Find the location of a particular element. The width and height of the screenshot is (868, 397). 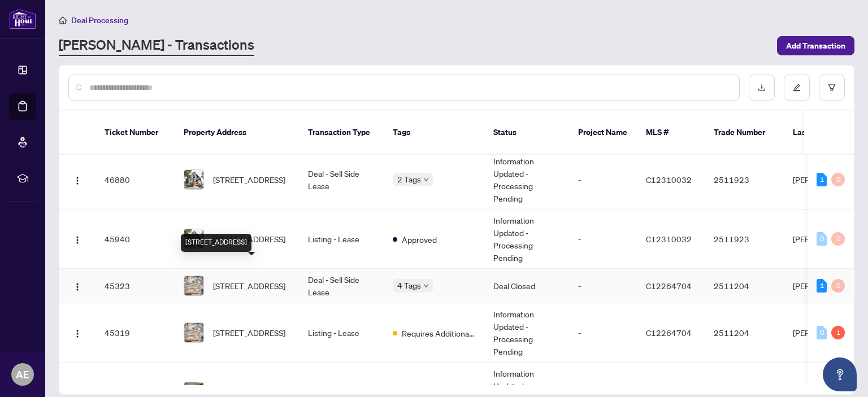

span: Deal Processing is located at coordinates (99, 20).